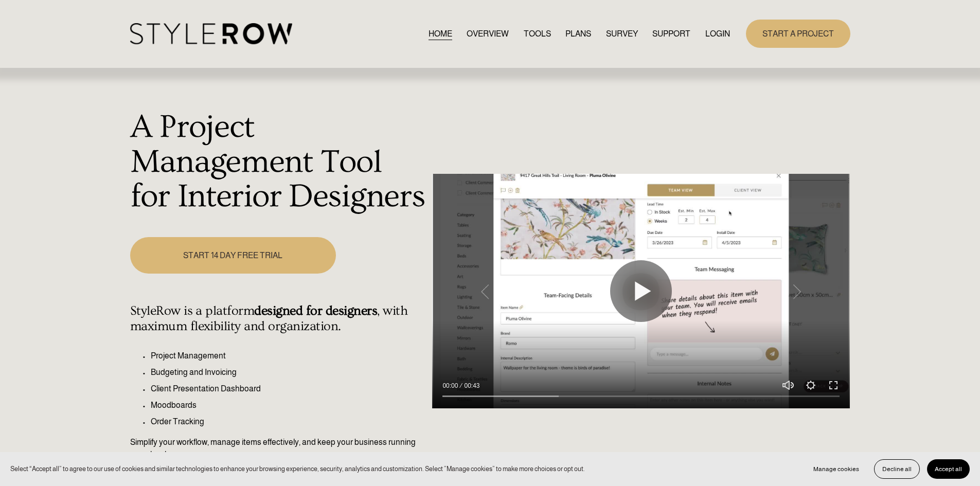 The width and height of the screenshot is (980, 486). What do you see at coordinates (289, 422) in the screenshot?
I see `p: Order Tracking` at bounding box center [289, 422].